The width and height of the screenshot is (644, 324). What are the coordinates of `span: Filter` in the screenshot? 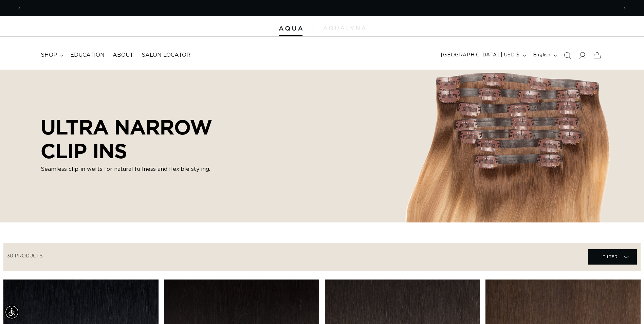 It's located at (610, 257).